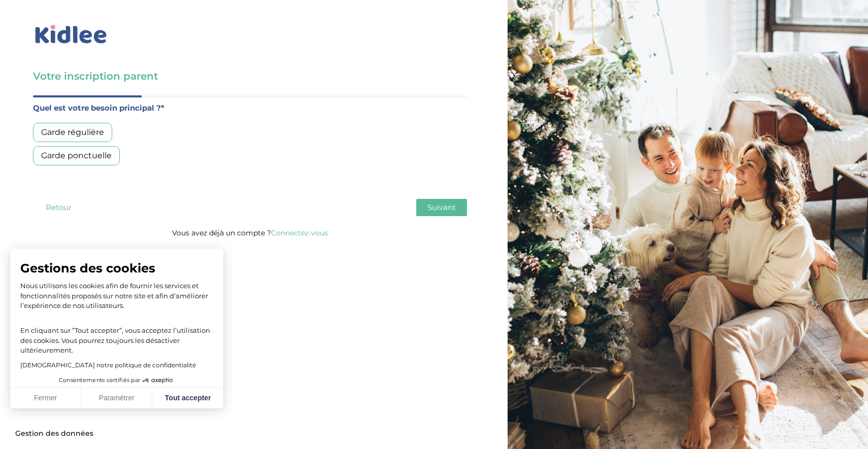  What do you see at coordinates (71, 35) in the screenshot?
I see `img: logo_kidlee_bleu` at bounding box center [71, 35].